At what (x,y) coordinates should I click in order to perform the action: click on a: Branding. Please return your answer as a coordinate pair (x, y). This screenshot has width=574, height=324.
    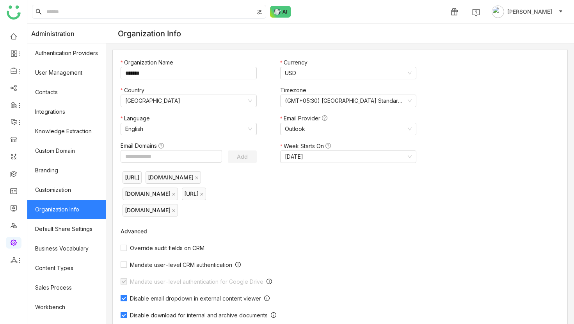
    Looking at the image, I should click on (66, 170).